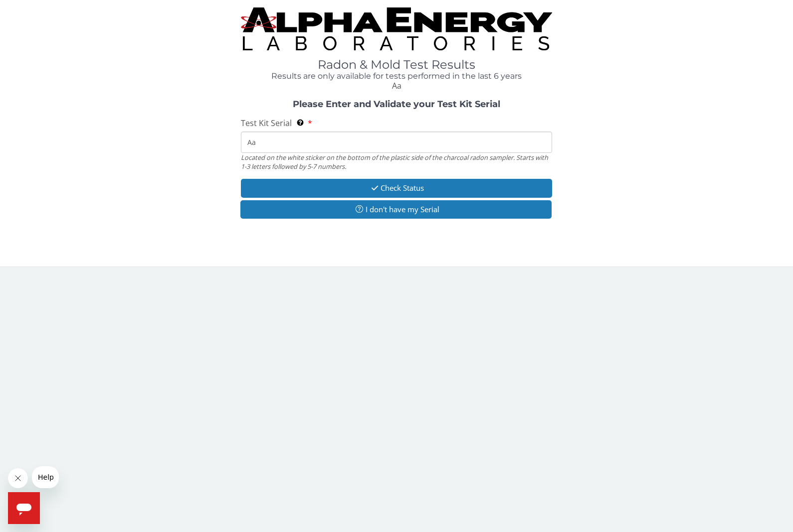 The width and height of the screenshot is (793, 532). I want to click on button: Check Status, so click(396, 188).